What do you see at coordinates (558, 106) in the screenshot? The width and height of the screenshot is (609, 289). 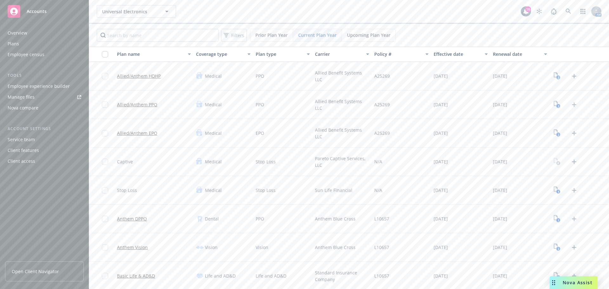 I see `text: 2` at bounding box center [558, 106].